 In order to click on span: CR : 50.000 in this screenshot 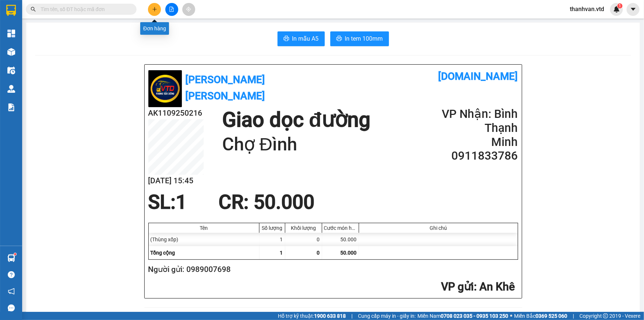, I will do `click(267, 202)`.